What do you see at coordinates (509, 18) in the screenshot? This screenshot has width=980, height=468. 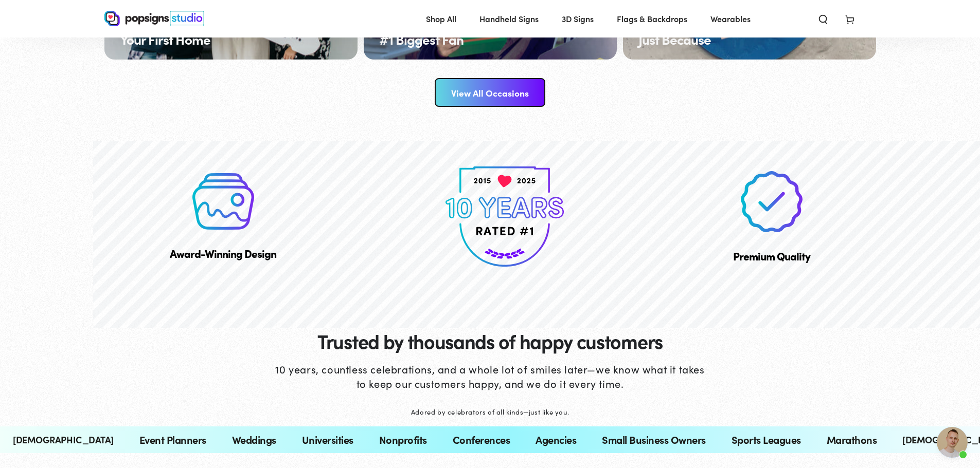 I see `a: Handheld Signs` at bounding box center [509, 18].